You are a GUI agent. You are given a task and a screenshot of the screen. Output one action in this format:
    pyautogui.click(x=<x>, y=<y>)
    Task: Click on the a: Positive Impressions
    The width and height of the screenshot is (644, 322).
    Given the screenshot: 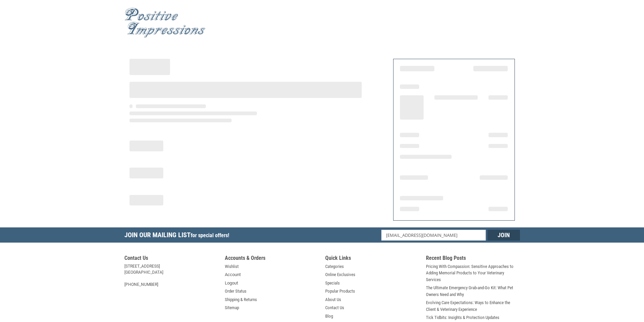 What is the action you would take?
    pyautogui.click(x=165, y=22)
    